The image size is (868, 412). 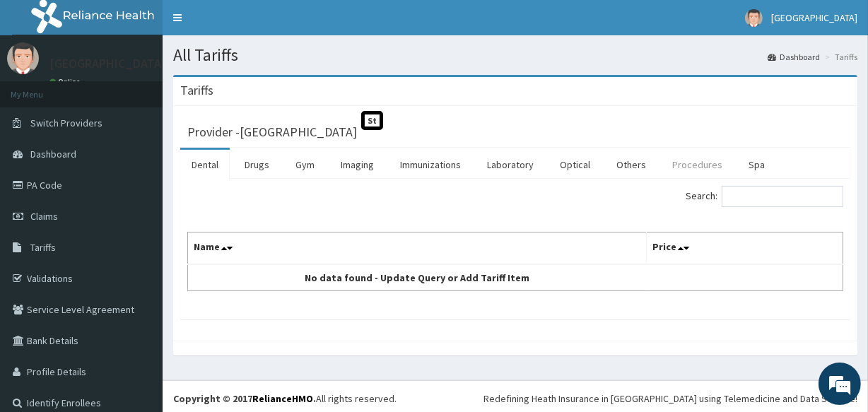 What do you see at coordinates (417, 249) in the screenshot?
I see `th: Name` at bounding box center [417, 249].